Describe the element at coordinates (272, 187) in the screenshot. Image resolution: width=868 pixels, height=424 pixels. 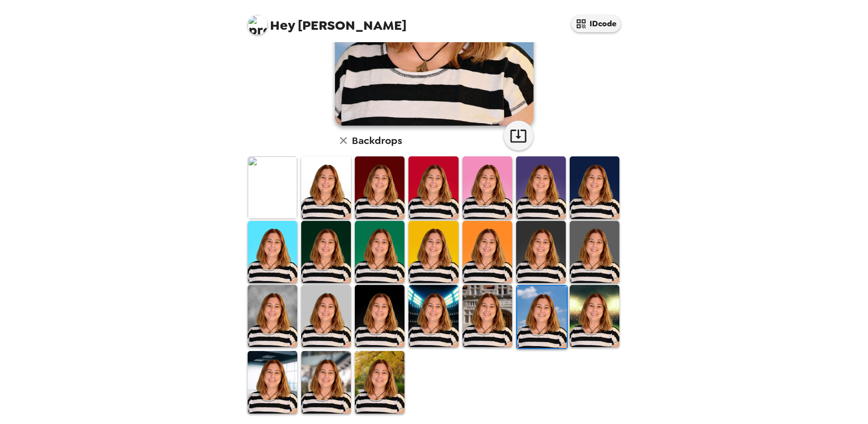
I see `img: Original` at that location.